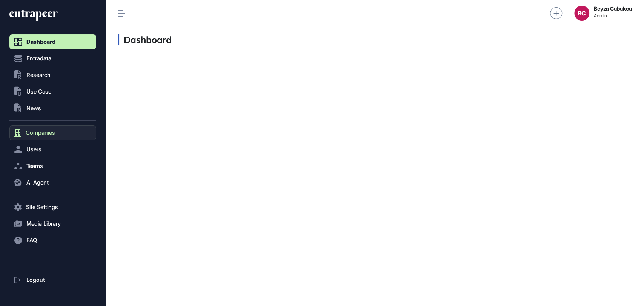  I want to click on button: Media Library, so click(53, 224).